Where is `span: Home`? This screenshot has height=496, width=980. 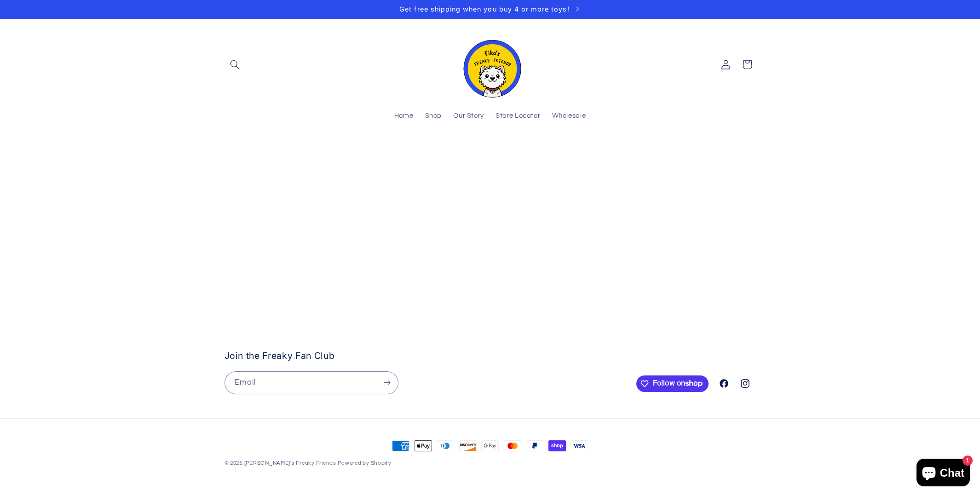 span: Home is located at coordinates (404, 116).